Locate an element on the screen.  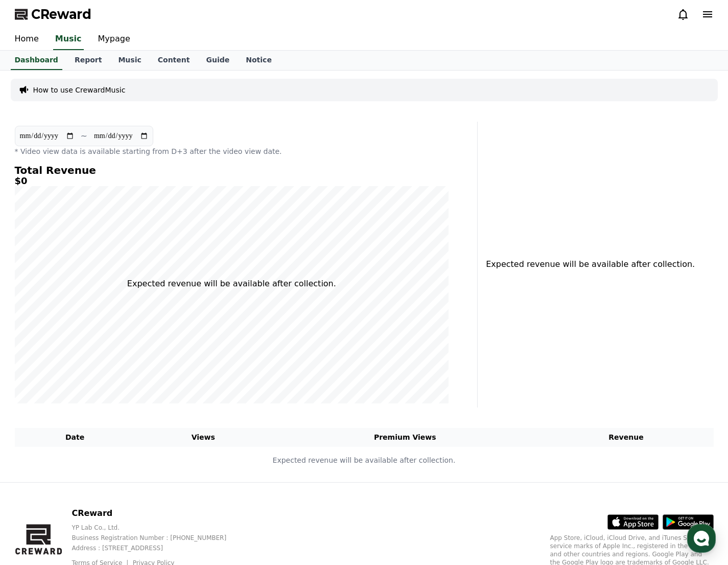
a: Notice is located at coordinates (259, 61).